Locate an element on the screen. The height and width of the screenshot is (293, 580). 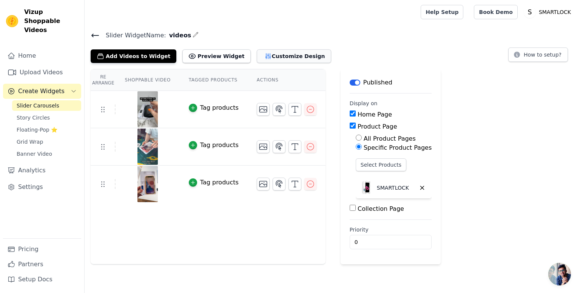
a: Setup Docs is located at coordinates (42, 280).